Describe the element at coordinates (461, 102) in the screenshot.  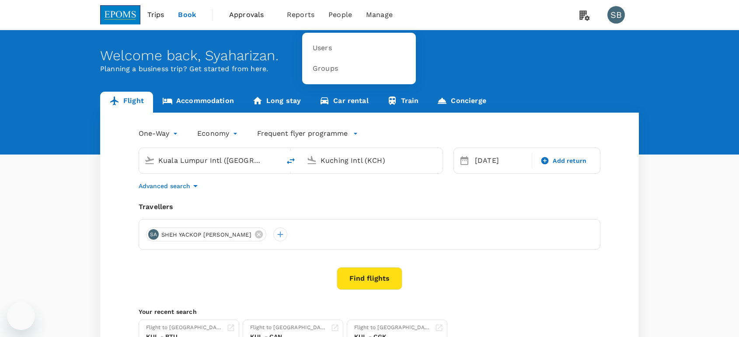
I see `a: Concierge` at that location.